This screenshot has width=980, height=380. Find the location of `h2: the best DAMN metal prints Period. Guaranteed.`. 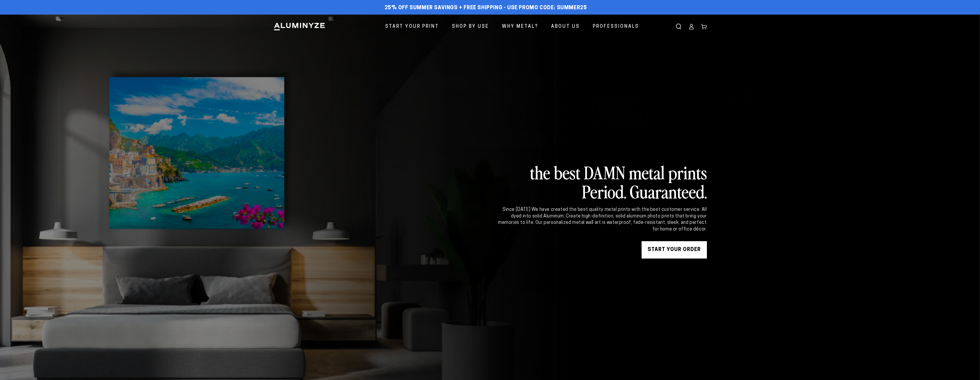

h2: the best DAMN metal prints Period. Guaranteed. is located at coordinates (602, 182).